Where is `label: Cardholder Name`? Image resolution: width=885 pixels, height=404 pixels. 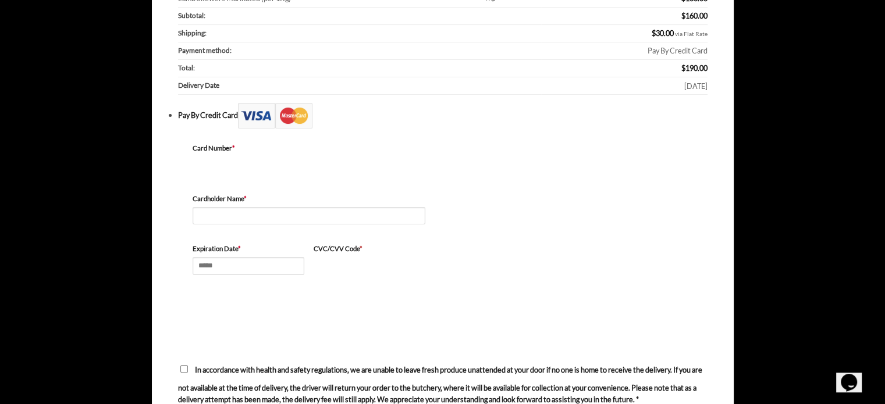
label: Cardholder Name is located at coordinates (309, 199).